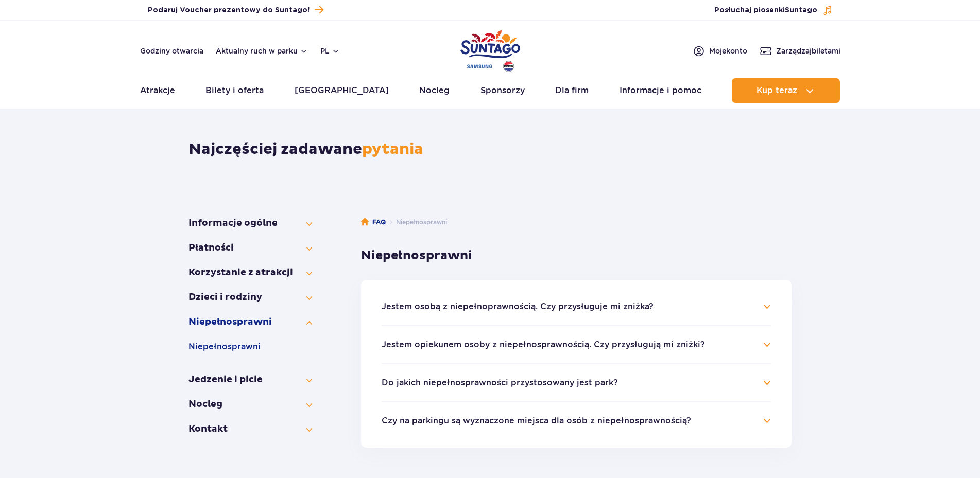 The height and width of the screenshot is (478, 980). What do you see at coordinates (576, 256) in the screenshot?
I see `h3: Niepełno­sprawni` at bounding box center [576, 256].